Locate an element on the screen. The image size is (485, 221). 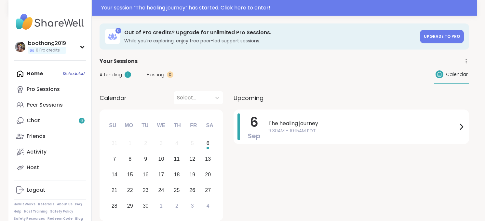
a: Help is located at coordinates (18, 211).